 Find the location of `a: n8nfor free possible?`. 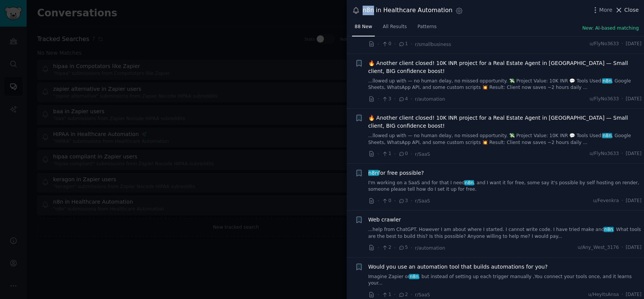

a: n8nfor free possible? is located at coordinates (396, 173).